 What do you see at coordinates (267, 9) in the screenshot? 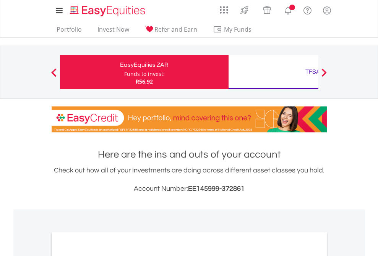
I see `a: Vouchers` at bounding box center [267, 9].